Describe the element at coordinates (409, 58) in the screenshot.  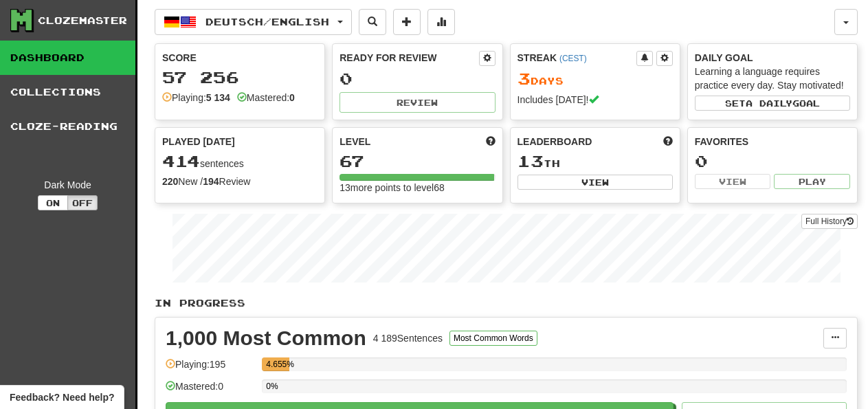
I see `div: Ready for Review` at that location.